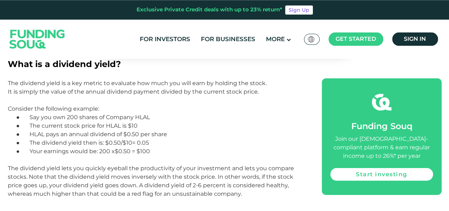 The width and height of the screenshot is (449, 211). I want to click on span: It is simply the value of the annual dividend payment divided by the current stock price., so click(133, 92).